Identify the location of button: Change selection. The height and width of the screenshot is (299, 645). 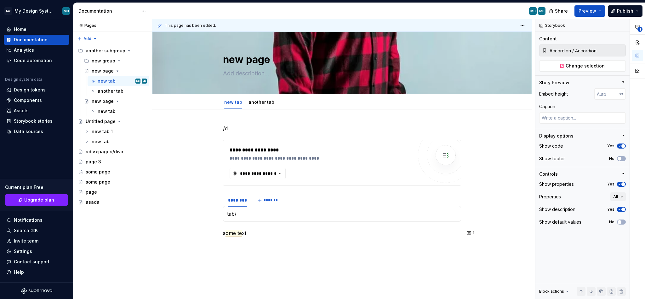
(582, 66).